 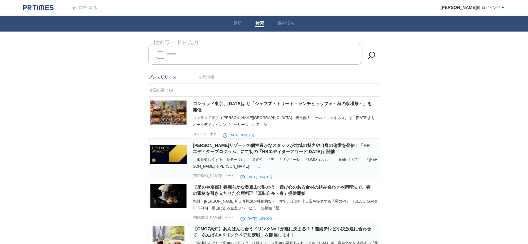 What do you see at coordinates (80, 8) in the screenshot?
I see `a: TOPへ戻る` at bounding box center [80, 8].